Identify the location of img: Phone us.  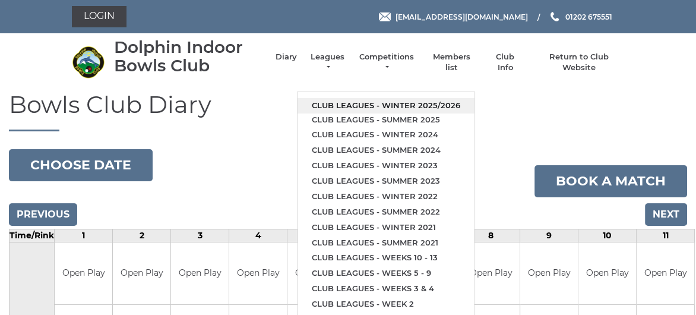
(555, 17).